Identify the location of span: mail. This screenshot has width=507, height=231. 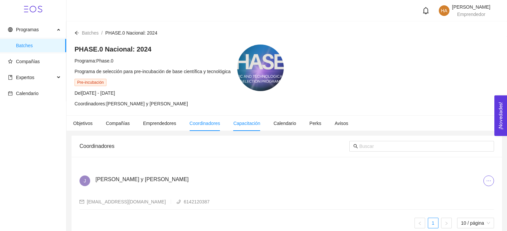
(82, 202).